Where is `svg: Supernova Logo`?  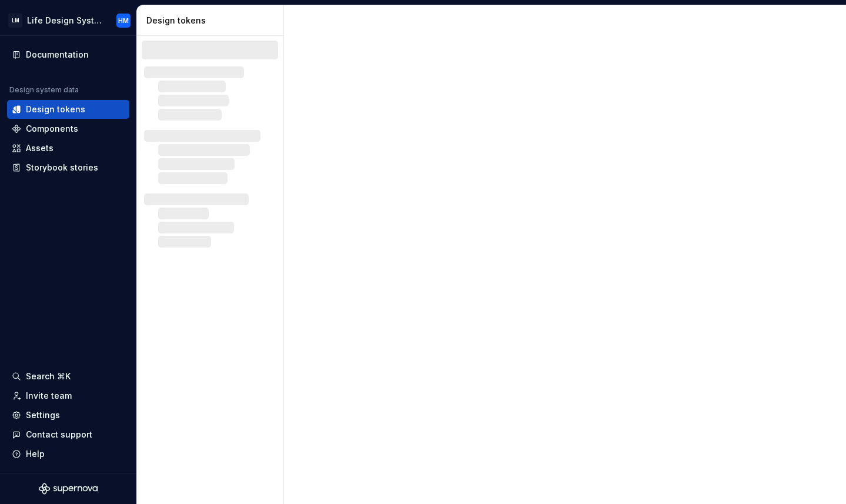
svg: Supernova Logo is located at coordinates (68, 488).